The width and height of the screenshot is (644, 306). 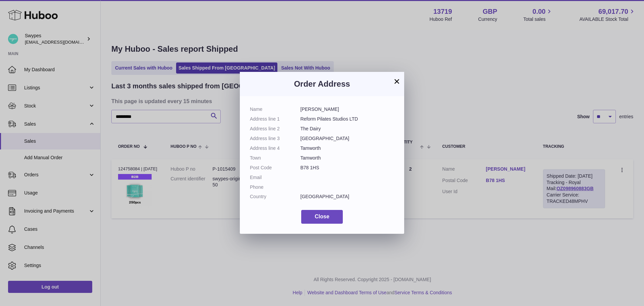 I want to click on dt: Address line 4, so click(x=275, y=148).